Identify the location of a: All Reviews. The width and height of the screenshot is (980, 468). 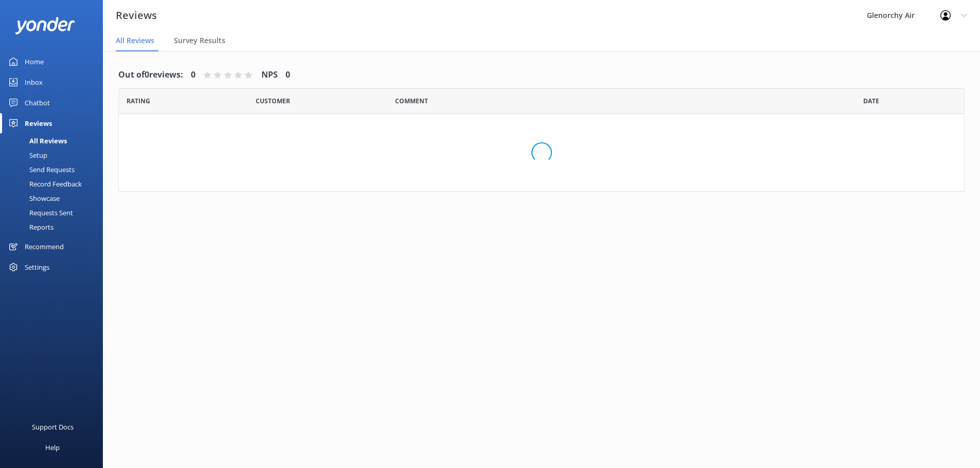
(55, 141).